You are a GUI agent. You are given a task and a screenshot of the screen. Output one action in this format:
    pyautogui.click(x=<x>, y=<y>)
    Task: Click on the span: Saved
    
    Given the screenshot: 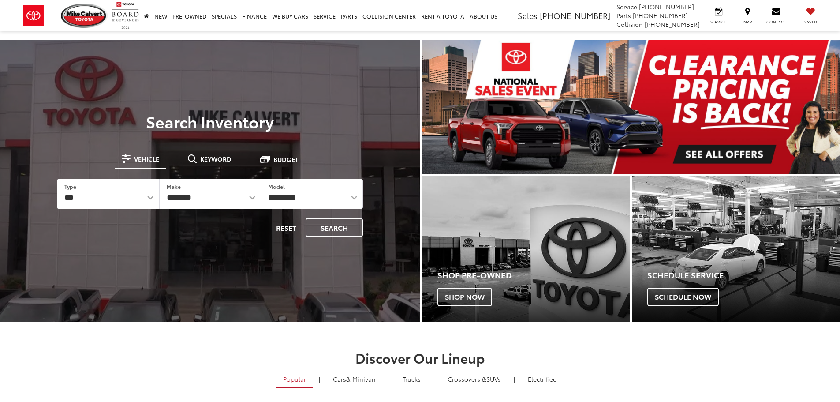 What is the action you would take?
    pyautogui.click(x=810, y=22)
    